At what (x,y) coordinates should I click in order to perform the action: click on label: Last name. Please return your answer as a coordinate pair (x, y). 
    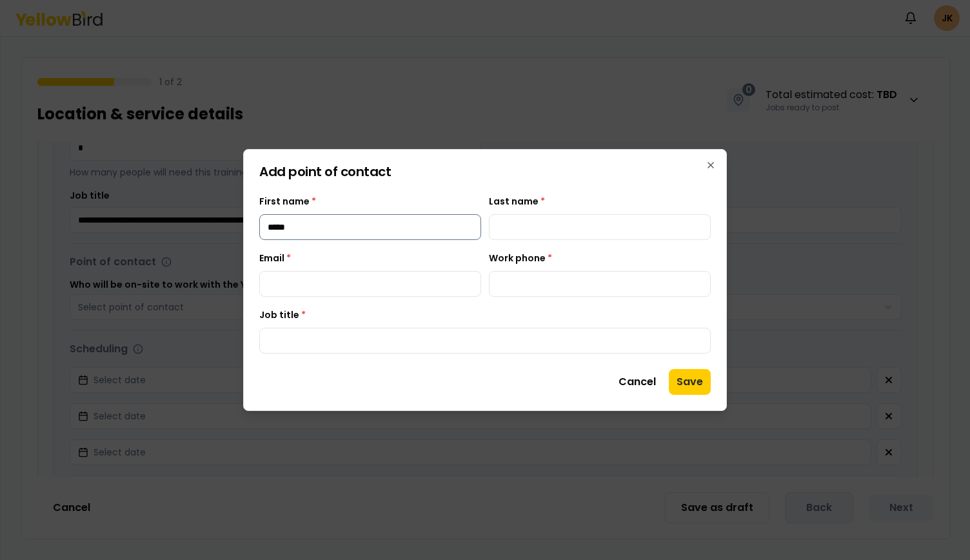
    Looking at the image, I should click on (517, 201).